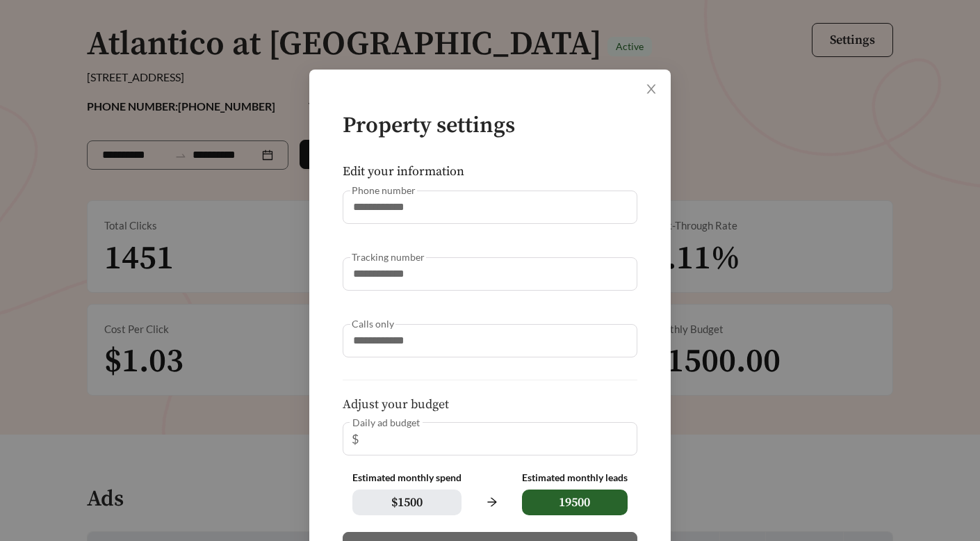 The height and width of the screenshot is (541, 980). What do you see at coordinates (490, 171) in the screenshot?
I see `h5: Edit your information` at bounding box center [490, 171].